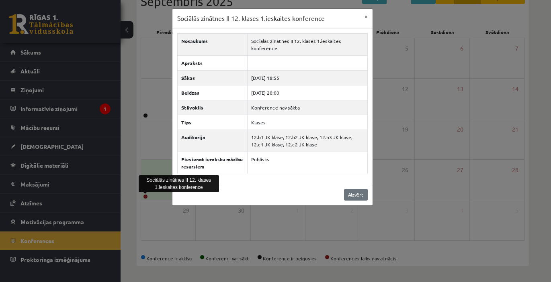  What do you see at coordinates (307, 163) in the screenshot?
I see `td: Publisks` at bounding box center [307, 163].